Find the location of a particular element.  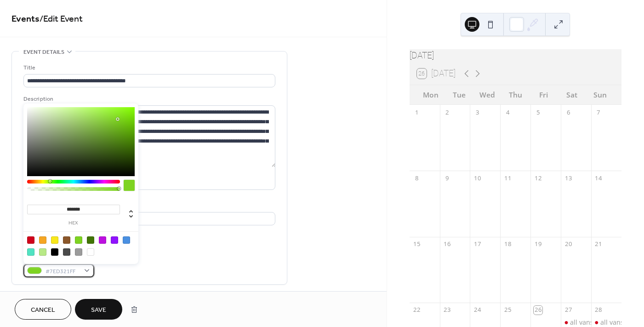

div: 16 is located at coordinates (447, 244).